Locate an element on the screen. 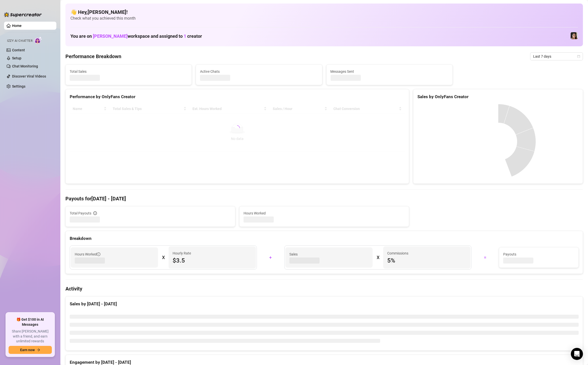 Image resolution: width=588 pixels, height=365 pixels. a: Discover Viral Videos is located at coordinates (29, 76).